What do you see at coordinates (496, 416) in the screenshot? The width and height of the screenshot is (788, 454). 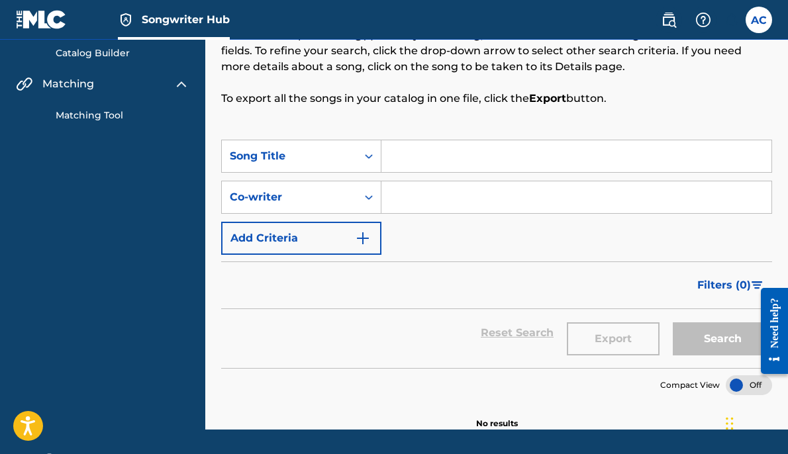 I see `p: No results` at bounding box center [496, 416].